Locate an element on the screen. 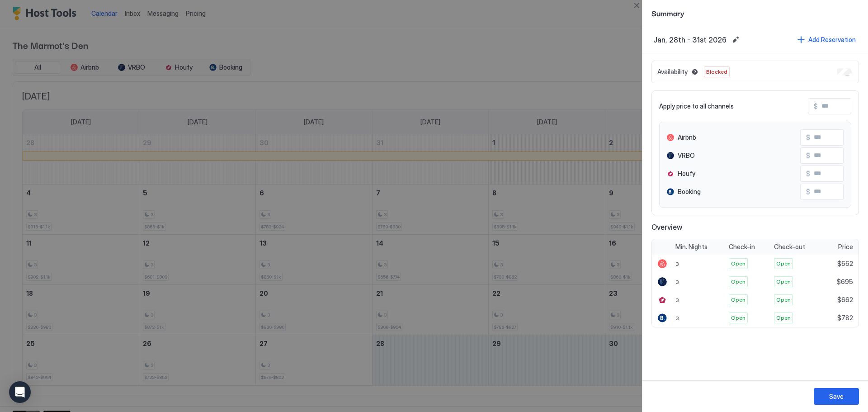 The width and height of the screenshot is (868, 412). span: Overview is located at coordinates (755, 227).